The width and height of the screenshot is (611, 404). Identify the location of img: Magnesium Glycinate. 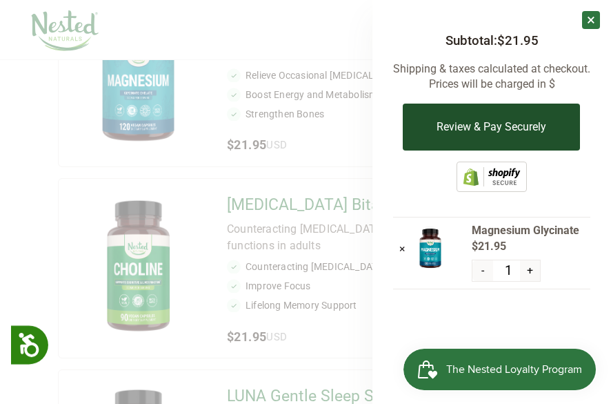
(431, 248).